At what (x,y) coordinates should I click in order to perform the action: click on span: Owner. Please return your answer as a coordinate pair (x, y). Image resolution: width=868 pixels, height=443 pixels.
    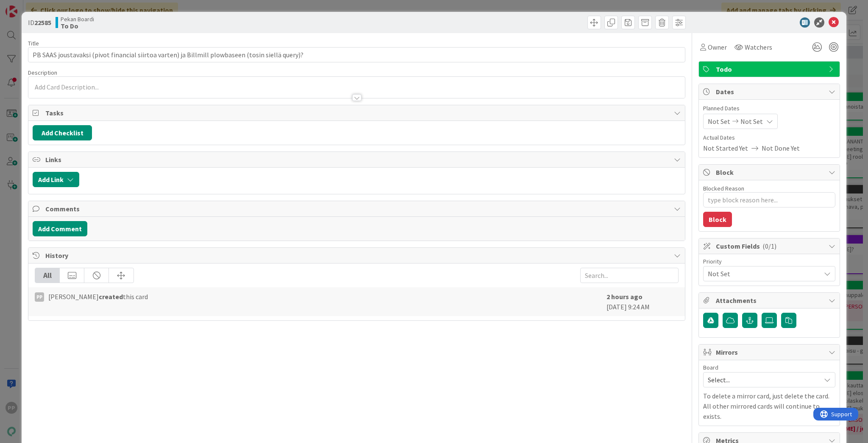
    Looking at the image, I should click on (717, 47).